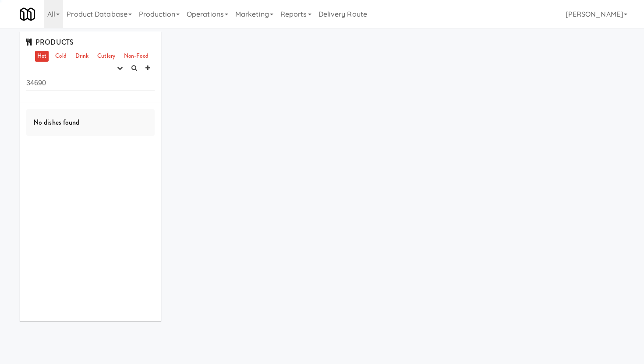 The image size is (644, 364). What do you see at coordinates (27, 14) in the screenshot?
I see `img: Micromart` at bounding box center [27, 14].